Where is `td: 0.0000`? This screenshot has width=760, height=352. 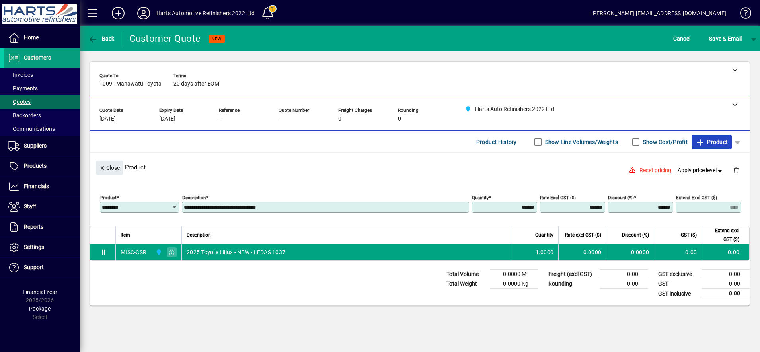 td: 0.0000 is located at coordinates (630, 252).